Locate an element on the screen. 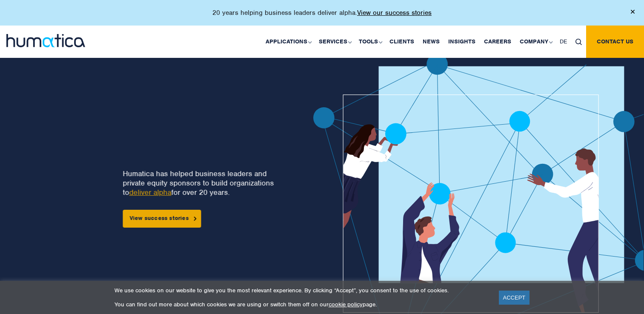  p: Humatica has helped business leaders and private equity sponsors to build organizations to for ov... is located at coordinates (200, 183).